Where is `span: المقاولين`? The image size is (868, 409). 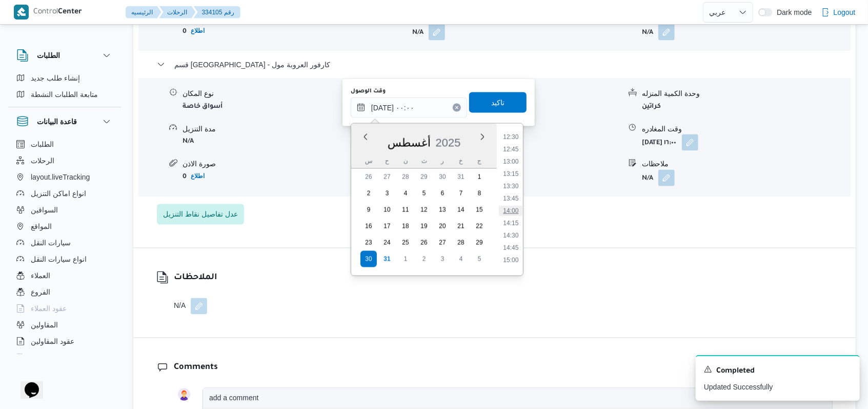
span: المقاولين is located at coordinates (44, 325).